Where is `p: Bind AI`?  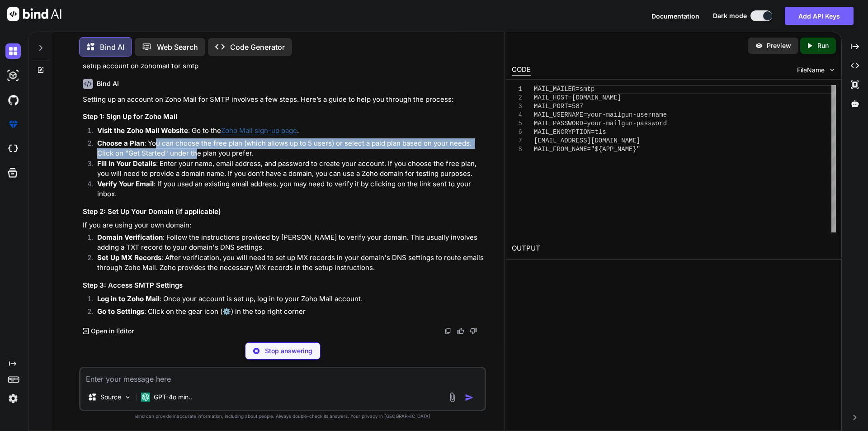
p: Bind AI is located at coordinates (112, 47).